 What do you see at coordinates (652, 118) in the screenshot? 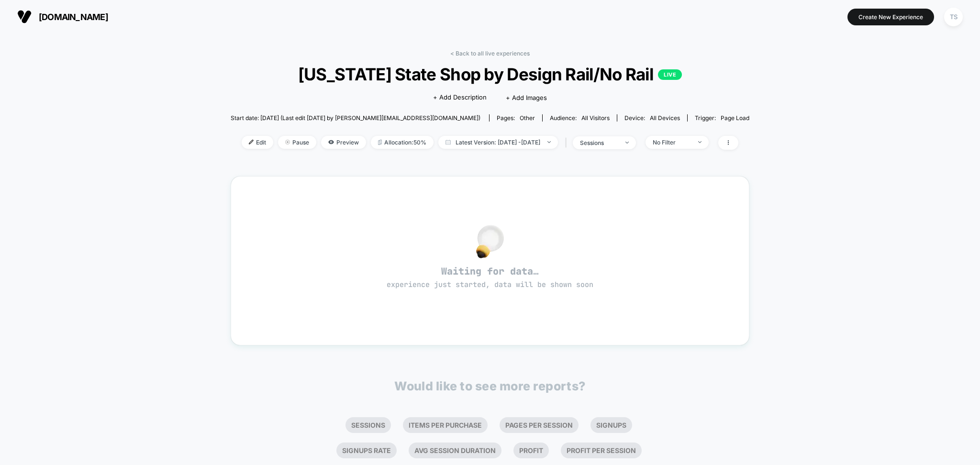
I see `span: Device:` at bounding box center [652, 118].